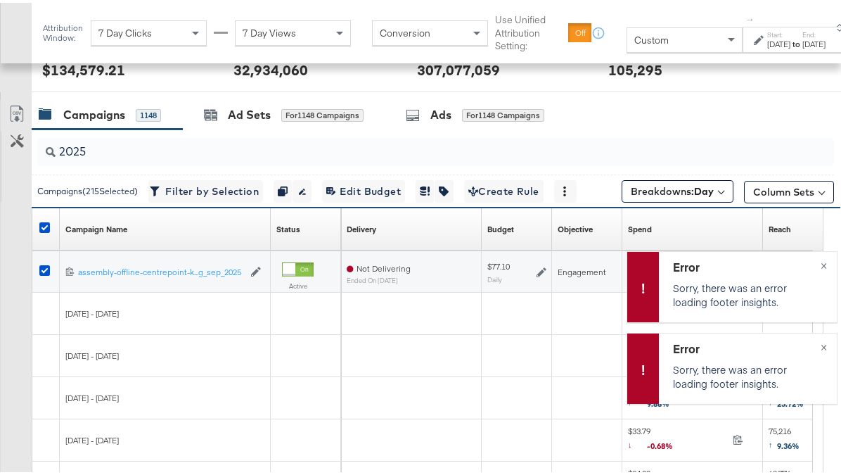  What do you see at coordinates (160, 269) in the screenshot?
I see `div: assembly-offline-centrepoint-k...g_sep_2025` at bounding box center [160, 269].